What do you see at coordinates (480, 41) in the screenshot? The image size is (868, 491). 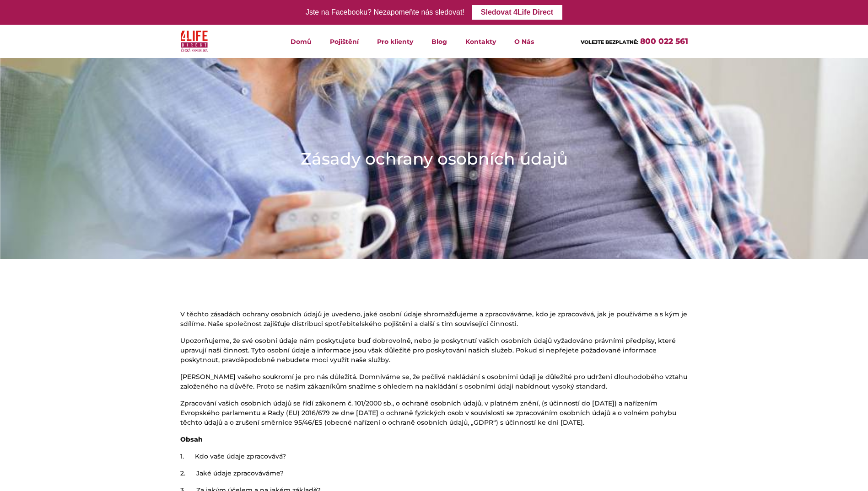 I see `a: Kontakty` at bounding box center [480, 41].